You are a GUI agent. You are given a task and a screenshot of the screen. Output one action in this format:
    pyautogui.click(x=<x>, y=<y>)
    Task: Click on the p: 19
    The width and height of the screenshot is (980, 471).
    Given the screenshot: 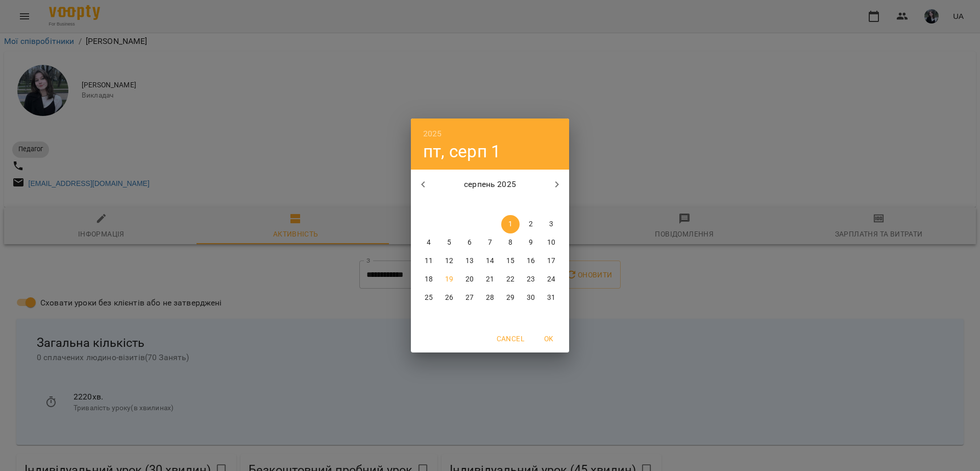 What is the action you would take?
    pyautogui.click(x=450, y=279)
    